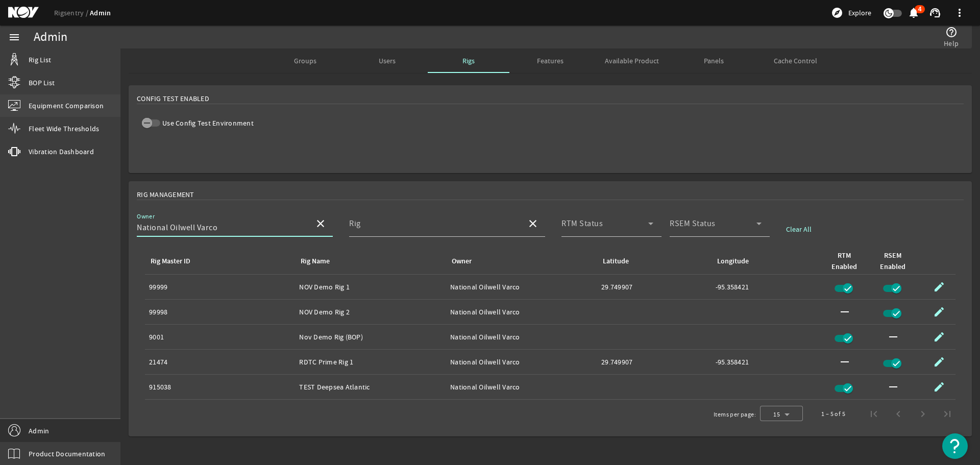 The width and height of the screenshot is (980, 465). What do you see at coordinates (469, 61) in the screenshot?
I see `span: Rigs` at bounding box center [469, 61].